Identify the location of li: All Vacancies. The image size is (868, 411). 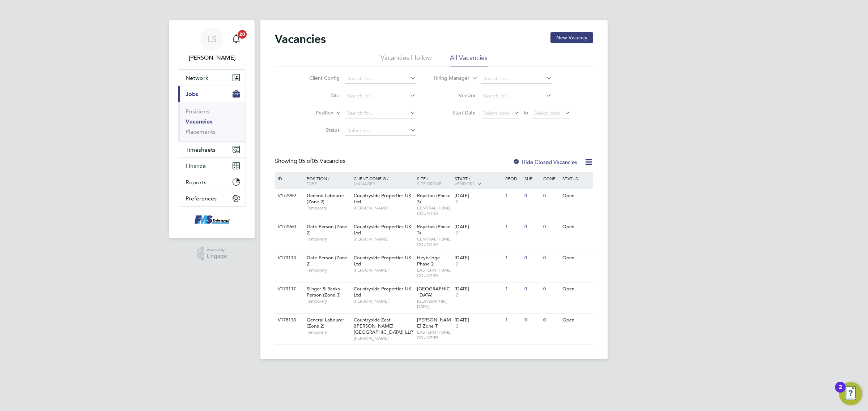
(468, 60).